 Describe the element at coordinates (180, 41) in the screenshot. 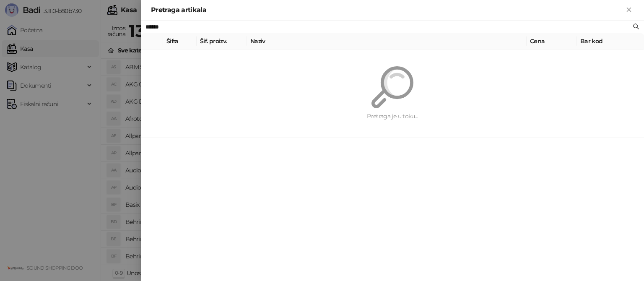

I see `th: Šifra` at that location.